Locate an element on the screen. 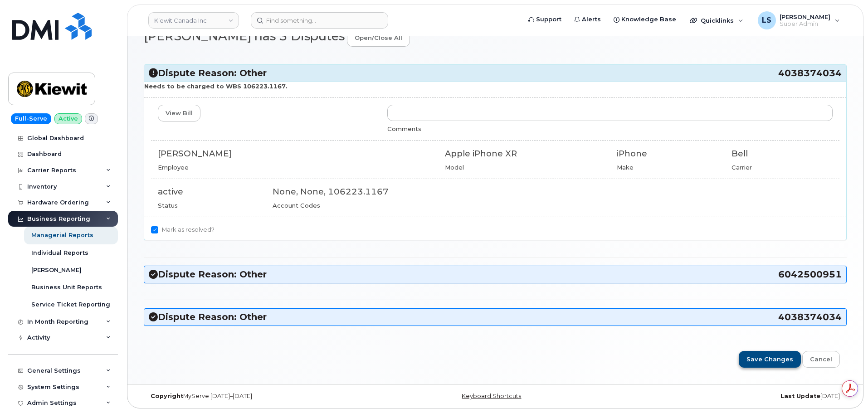  input: Mark as resolved? is located at coordinates (155, 230).